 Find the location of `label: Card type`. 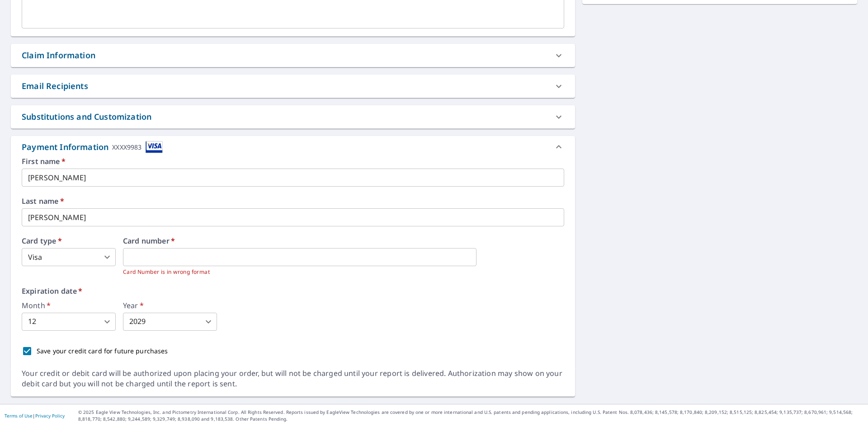

label: Card type is located at coordinates (69, 241).